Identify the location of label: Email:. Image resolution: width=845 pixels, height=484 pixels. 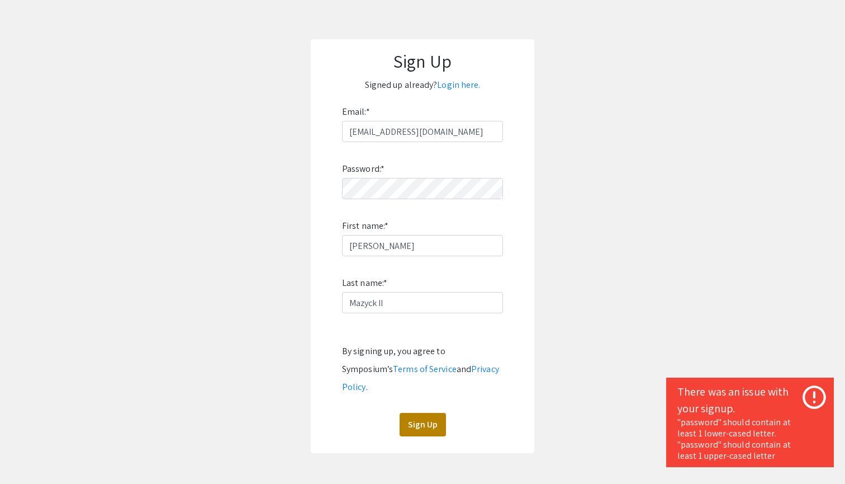
(356, 112).